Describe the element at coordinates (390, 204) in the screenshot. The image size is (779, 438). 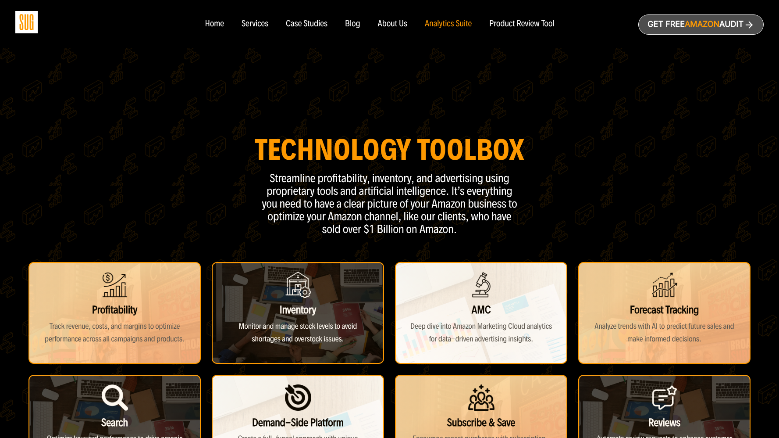
I see `p: Streamline profitability, inventory, and advertising using proprietary tools and artificial intel...` at that location.